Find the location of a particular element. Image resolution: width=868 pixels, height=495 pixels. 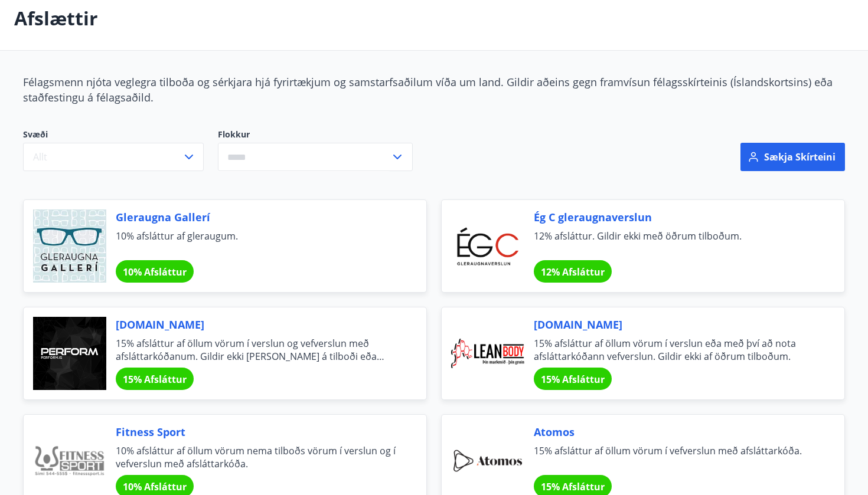

span: Allt is located at coordinates (40, 157).